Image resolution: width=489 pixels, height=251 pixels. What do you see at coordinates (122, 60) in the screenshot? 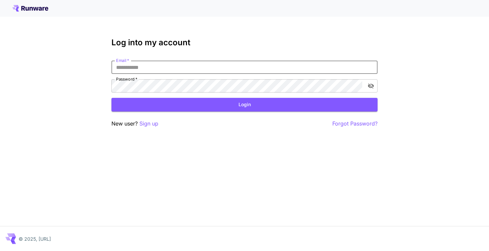
I see `label: Email` at bounding box center [122, 60].